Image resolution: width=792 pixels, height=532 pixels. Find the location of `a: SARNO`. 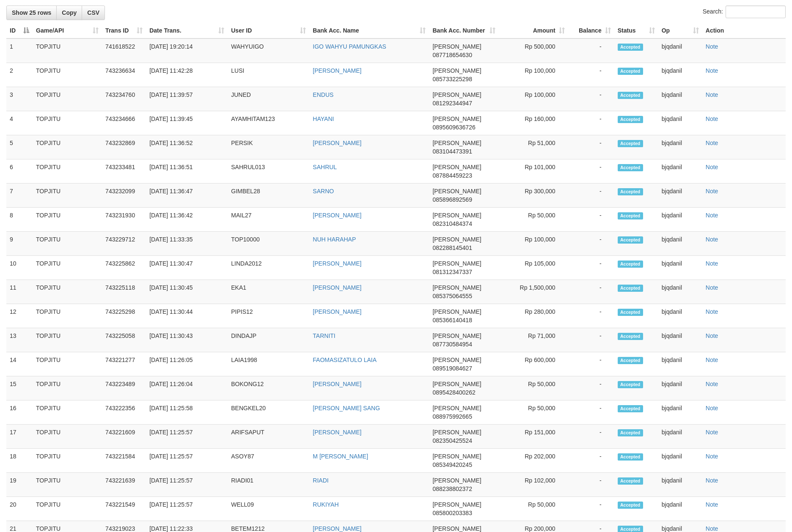

a: SARNO is located at coordinates (324, 191).